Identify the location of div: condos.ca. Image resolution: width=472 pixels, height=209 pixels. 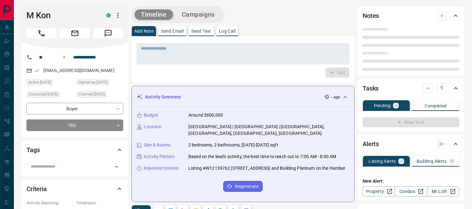
(108, 15).